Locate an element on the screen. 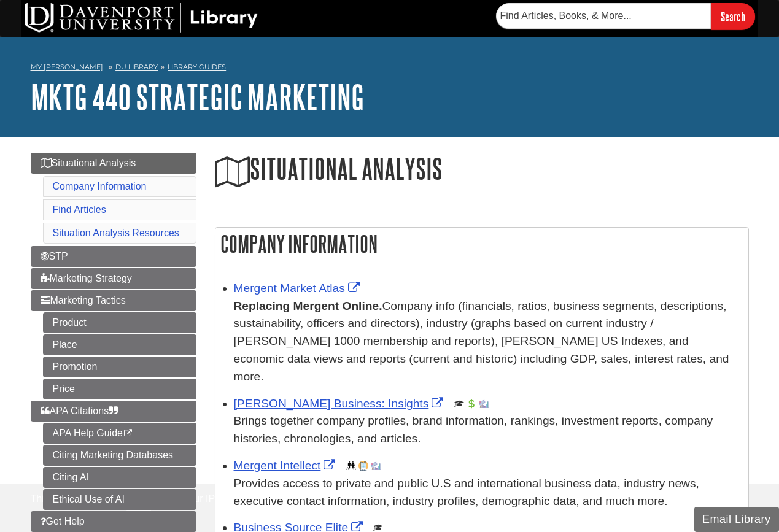 Image resolution: width=779 pixels, height=532 pixels. strong: Replacing Mergent Online. is located at coordinates (308, 306).